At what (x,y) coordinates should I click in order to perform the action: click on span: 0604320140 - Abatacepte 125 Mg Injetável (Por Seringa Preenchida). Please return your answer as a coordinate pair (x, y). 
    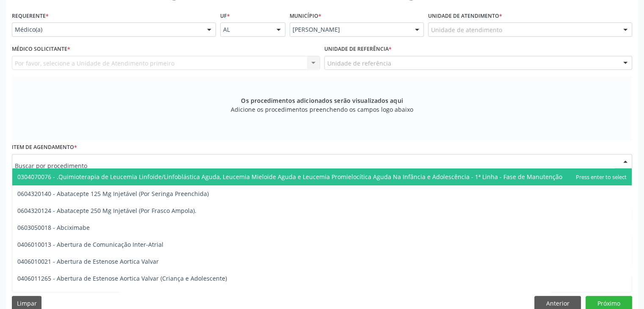
    Looking at the image, I should click on (113, 193).